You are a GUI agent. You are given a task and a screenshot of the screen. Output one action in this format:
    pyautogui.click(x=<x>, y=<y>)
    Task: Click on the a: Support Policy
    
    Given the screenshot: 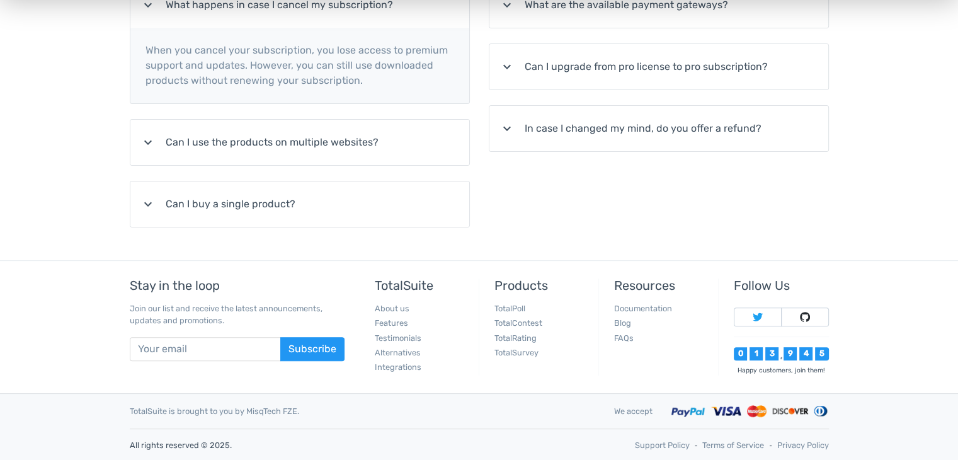 What is the action you would take?
    pyautogui.click(x=662, y=445)
    